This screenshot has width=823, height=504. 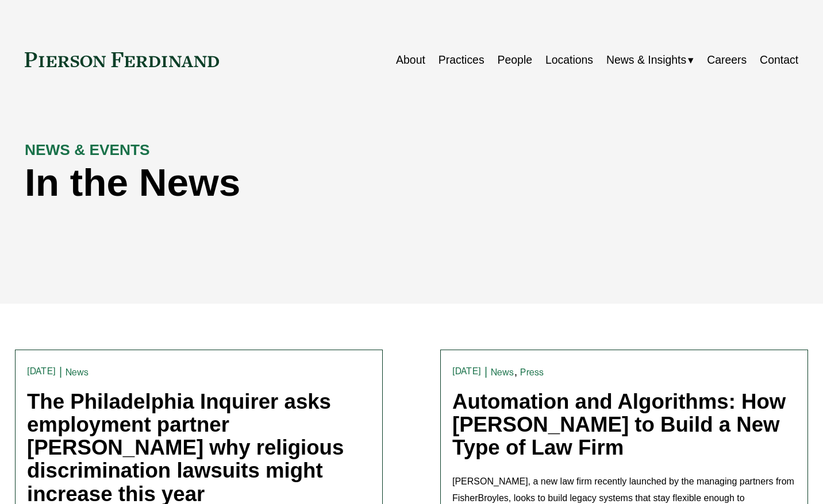 I want to click on a: About, so click(x=410, y=60).